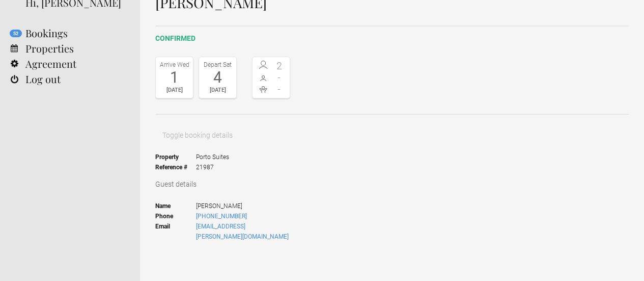 This screenshot has width=644, height=281. Describe the element at coordinates (197, 135) in the screenshot. I see `button: Toggle booking details` at that location.